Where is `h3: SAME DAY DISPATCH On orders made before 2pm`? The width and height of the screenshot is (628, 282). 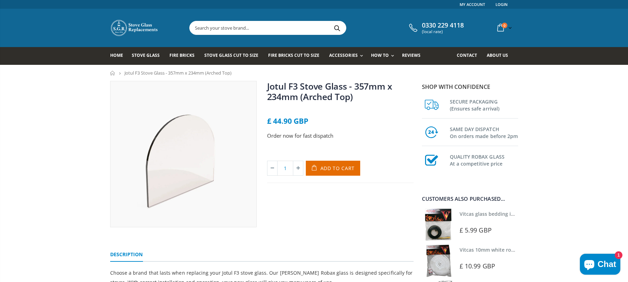 h3: SAME DAY DISPATCH On orders made before 2pm is located at coordinates (484, 132).